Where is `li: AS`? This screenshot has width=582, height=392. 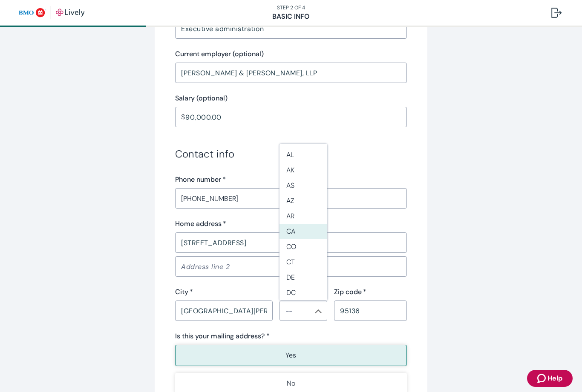 li: AS is located at coordinates (304, 186).